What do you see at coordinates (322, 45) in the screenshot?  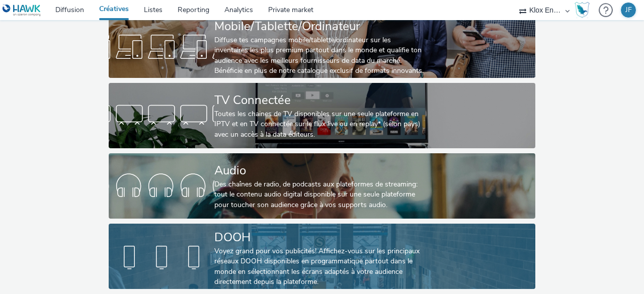 I see `a: Mobile/Tablette/OrdinateurDiffuse tes campagnes mobile/tablette/ordinateur sur les inventaires le...` at bounding box center [322, 45].